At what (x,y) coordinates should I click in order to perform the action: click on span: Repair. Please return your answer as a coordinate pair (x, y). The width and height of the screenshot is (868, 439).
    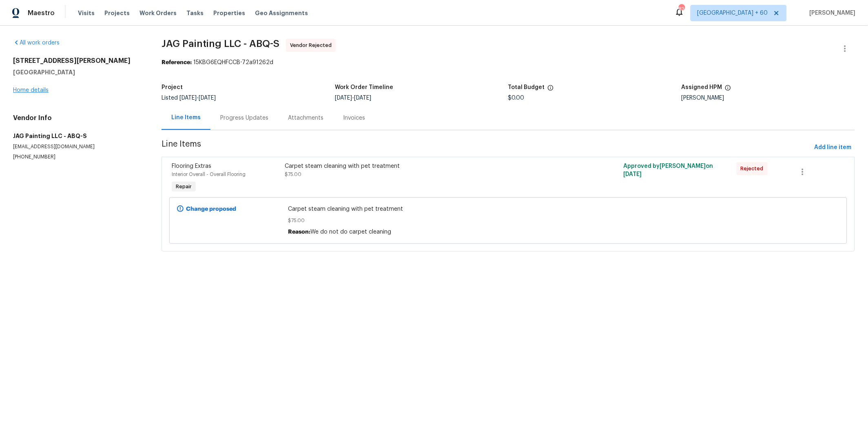
    Looking at the image, I should click on (184, 187).